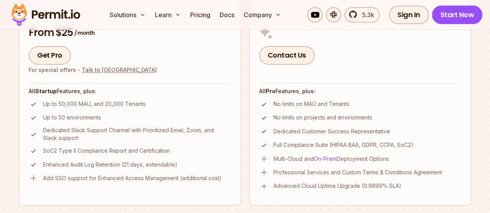  What do you see at coordinates (94, 104) in the screenshot?
I see `p: Up to 50,000 MAU, and 20,000 Tenants` at bounding box center [94, 104].